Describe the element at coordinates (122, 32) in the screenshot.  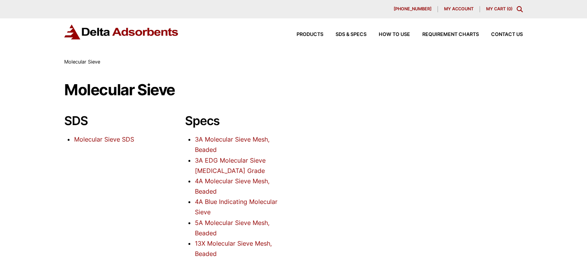
I see `img: Delta Adsorbents` at that location.